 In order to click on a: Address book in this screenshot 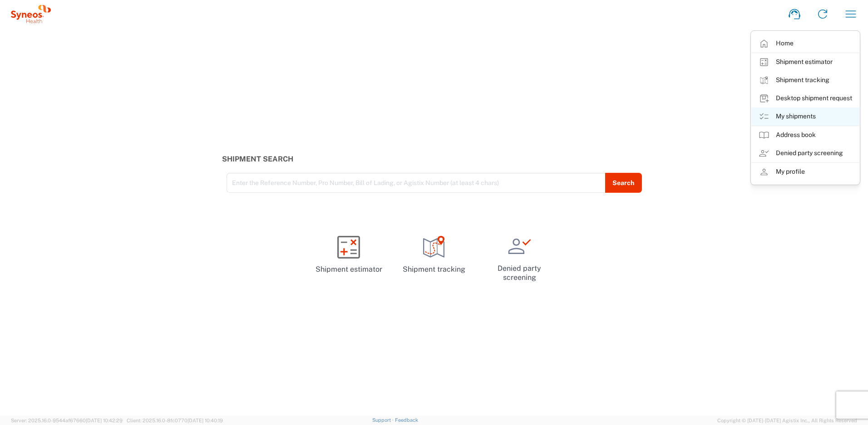, I will do `click(806, 136)`.